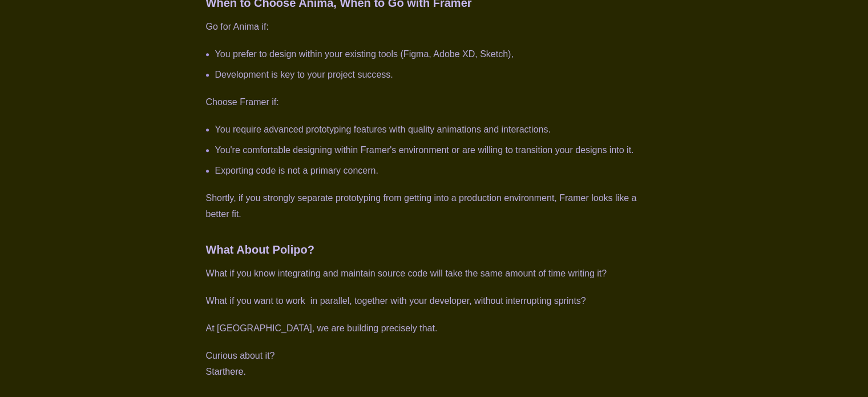 Image resolution: width=868 pixels, height=397 pixels. What do you see at coordinates (434, 27) in the screenshot?
I see `p: Go for Anima if:` at bounding box center [434, 27].